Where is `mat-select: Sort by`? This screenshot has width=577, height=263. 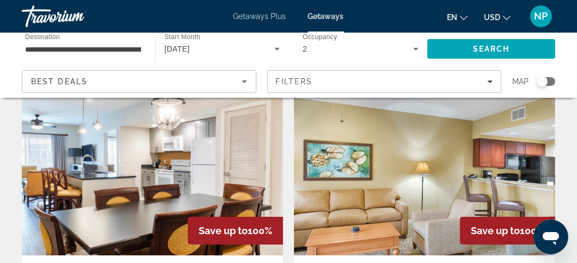 mat-select: Sort by is located at coordinates (139, 82).